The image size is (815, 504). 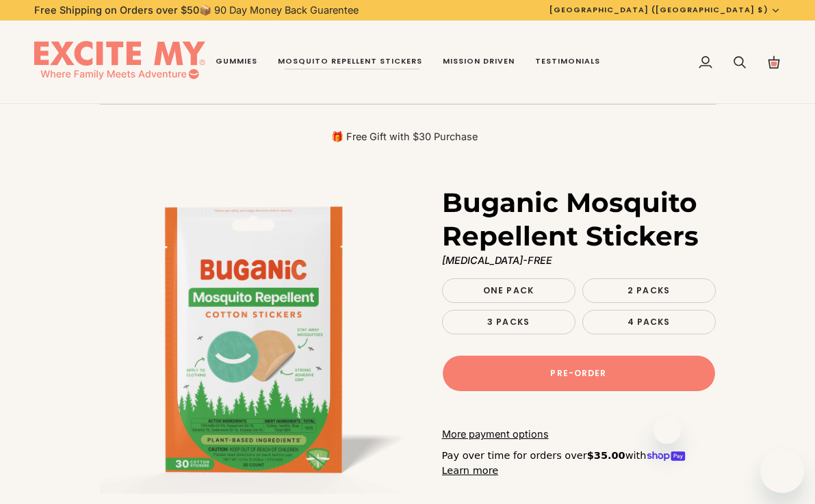 What do you see at coordinates (478, 62) in the screenshot?
I see `div: Mission Driven` at bounding box center [478, 62].